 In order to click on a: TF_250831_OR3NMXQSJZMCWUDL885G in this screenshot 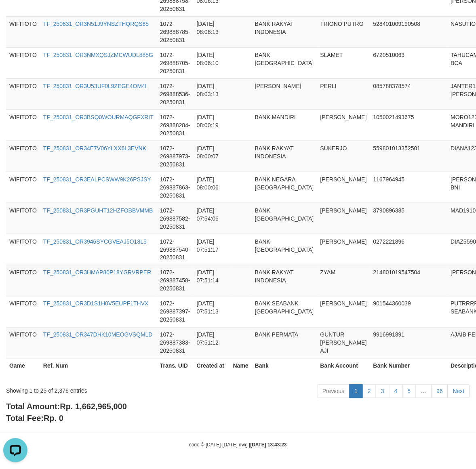, I will do `click(98, 55)`.